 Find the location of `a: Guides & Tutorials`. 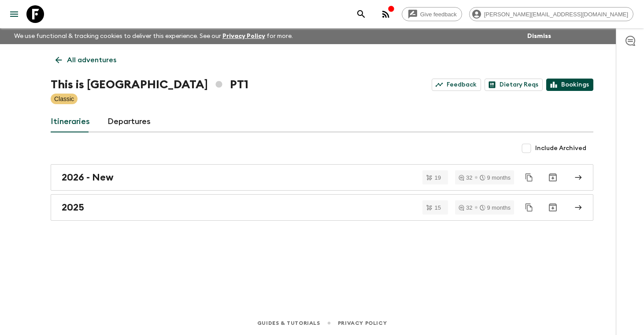

a: Guides & Tutorials is located at coordinates (289, 323).